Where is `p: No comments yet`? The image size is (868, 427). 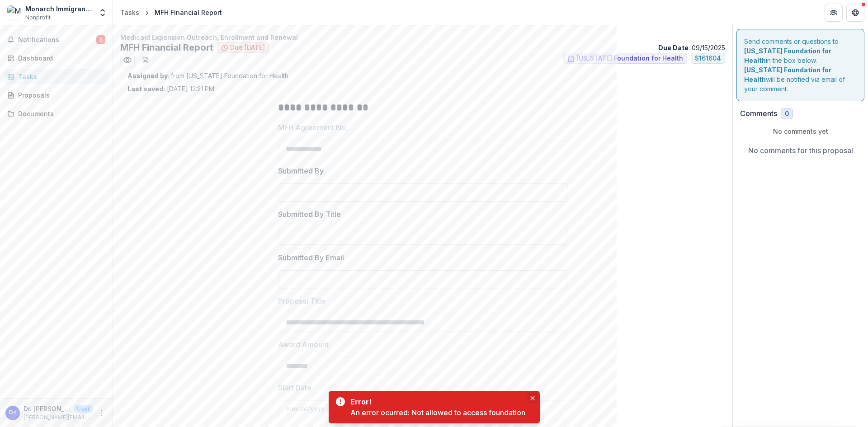 p: No comments yet is located at coordinates (800, 131).